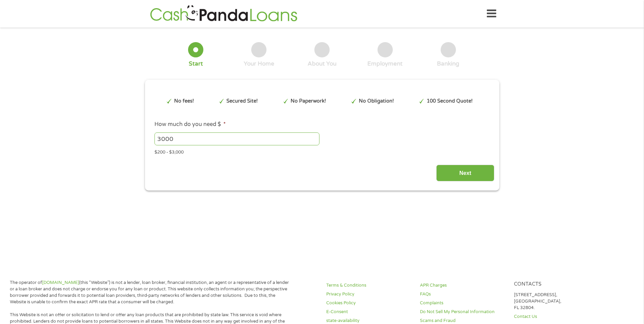 The width and height of the screenshot is (644, 324). What do you see at coordinates (308, 101) in the screenshot?
I see `p: No Paperwork!` at bounding box center [308, 101].